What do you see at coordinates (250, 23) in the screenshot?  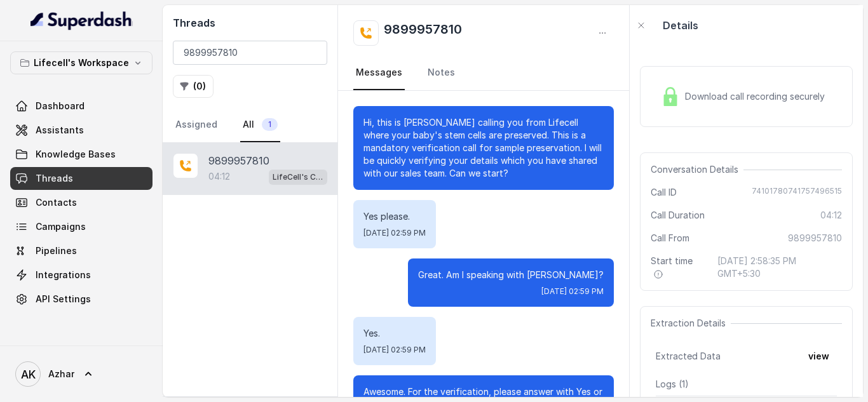 I see `h2: Threads` at bounding box center [250, 23].